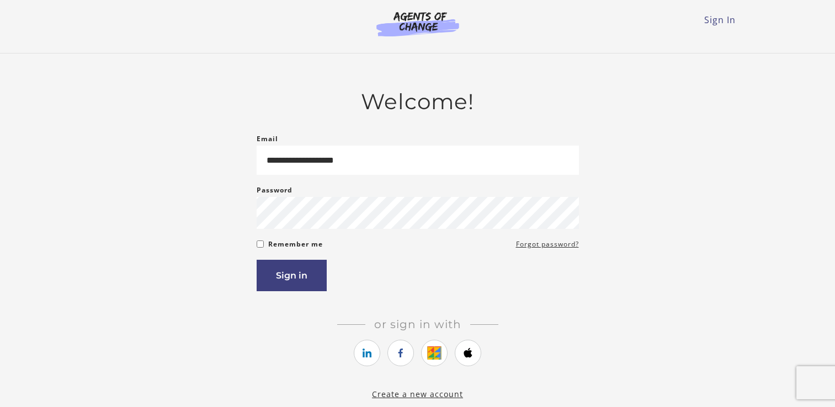  I want to click on label: Remember me, so click(295, 245).